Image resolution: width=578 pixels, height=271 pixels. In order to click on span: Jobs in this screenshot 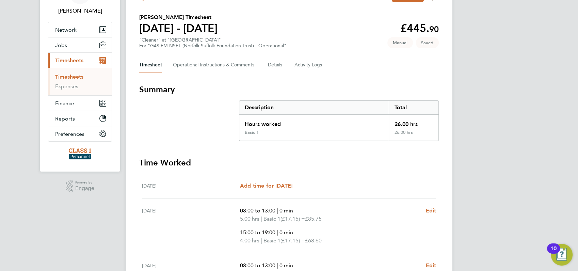, I will do `click(61, 45)`.